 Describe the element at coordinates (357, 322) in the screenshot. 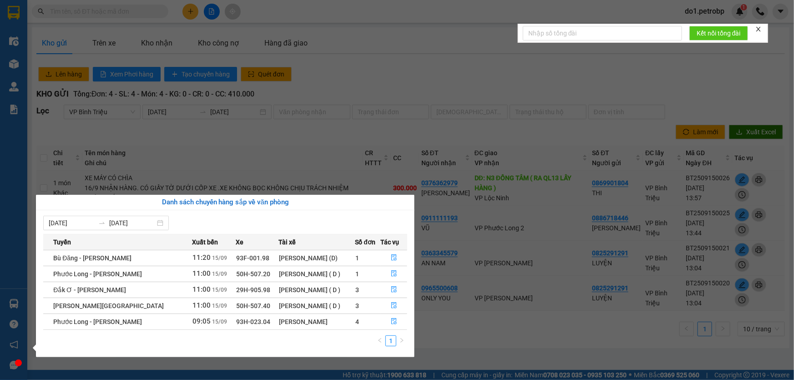

I see `span: 4` at that location.